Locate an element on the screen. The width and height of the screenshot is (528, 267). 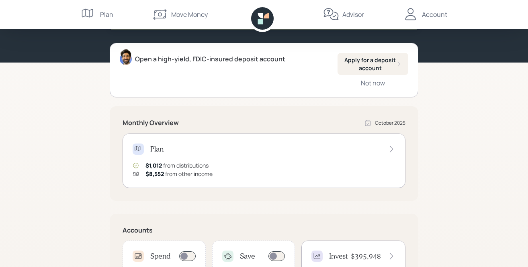
span: $8,552 is located at coordinates (155, 174).